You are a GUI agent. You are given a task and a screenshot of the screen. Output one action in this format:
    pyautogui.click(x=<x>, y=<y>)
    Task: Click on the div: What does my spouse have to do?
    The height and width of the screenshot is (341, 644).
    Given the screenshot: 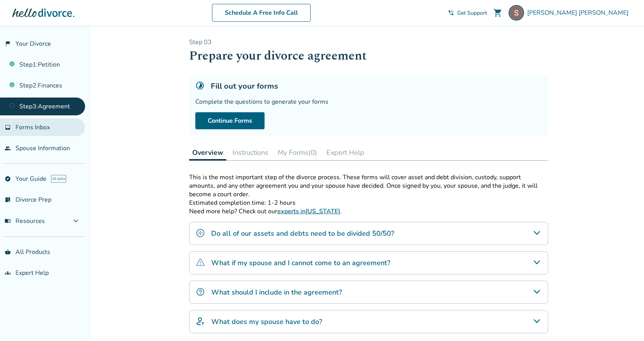 What is the action you would take?
    pyautogui.click(x=369, y=321)
    